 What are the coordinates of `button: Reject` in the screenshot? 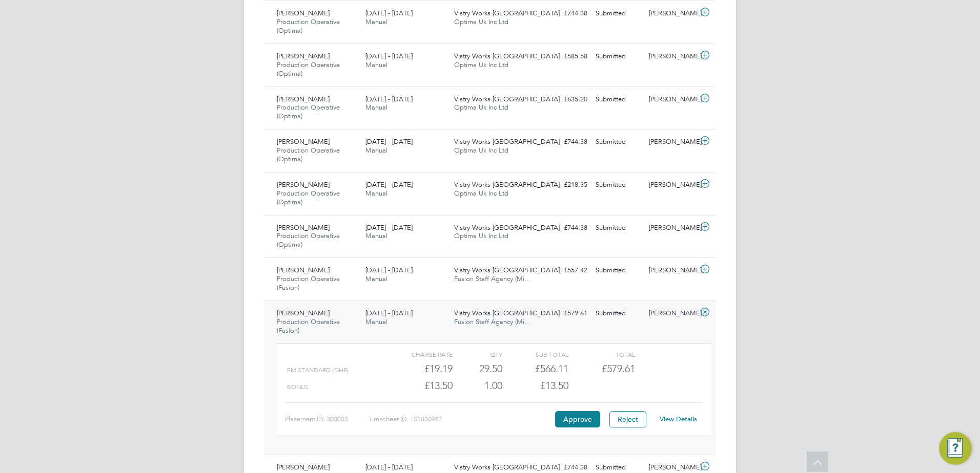 It's located at (628, 420).